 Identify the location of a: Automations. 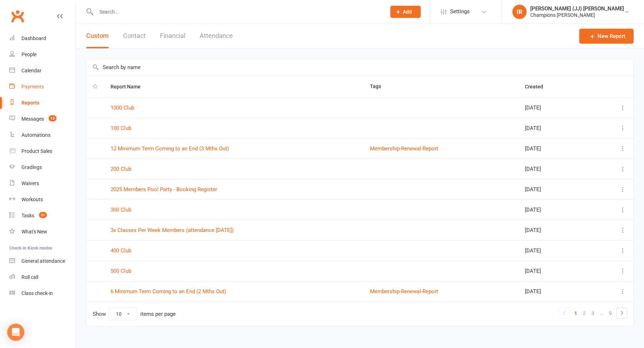
(42, 135).